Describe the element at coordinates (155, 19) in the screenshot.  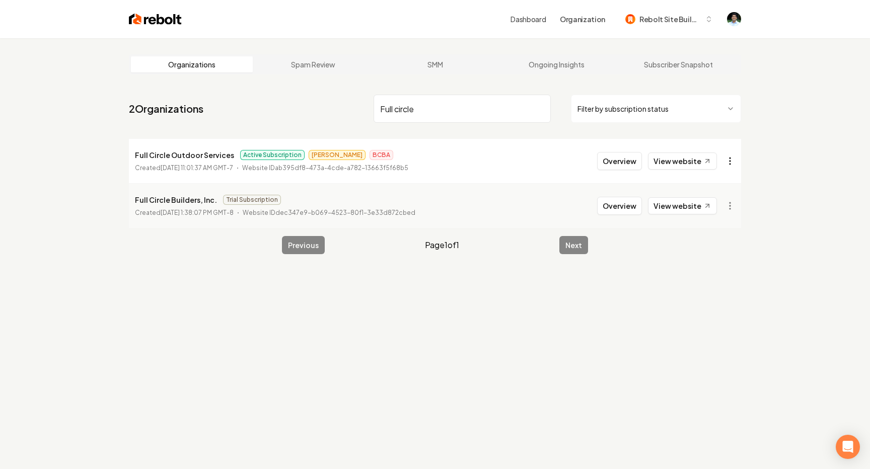
I see `img: Rebolt Logo` at that location.